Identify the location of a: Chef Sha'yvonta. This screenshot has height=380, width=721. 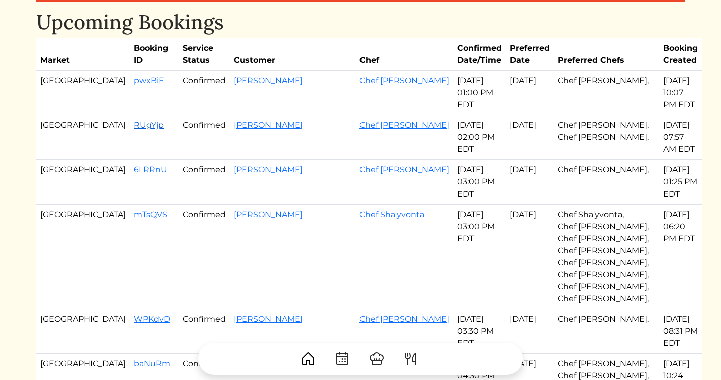
(392, 214).